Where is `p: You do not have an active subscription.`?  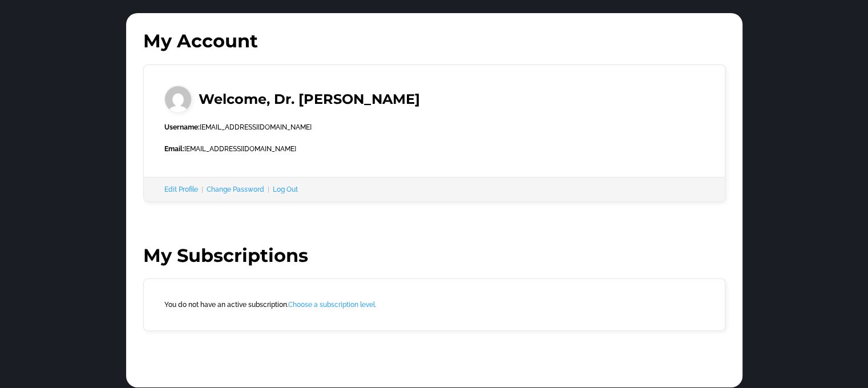 p: You do not have an active subscription. is located at coordinates (434, 305).